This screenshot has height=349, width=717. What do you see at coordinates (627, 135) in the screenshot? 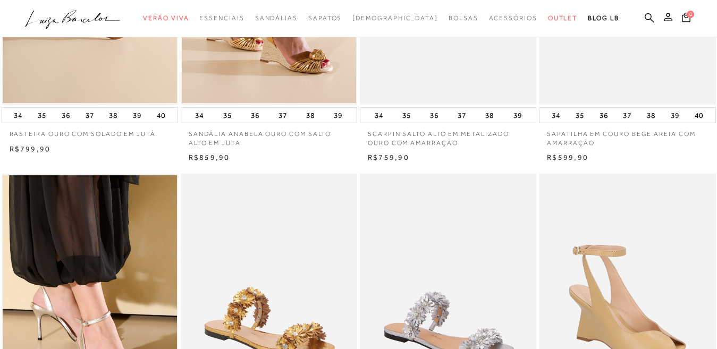
I see `p: SAPATILHA EM COURO BEGE AREIA COM AMARRAÇÃO` at bounding box center [627, 135].